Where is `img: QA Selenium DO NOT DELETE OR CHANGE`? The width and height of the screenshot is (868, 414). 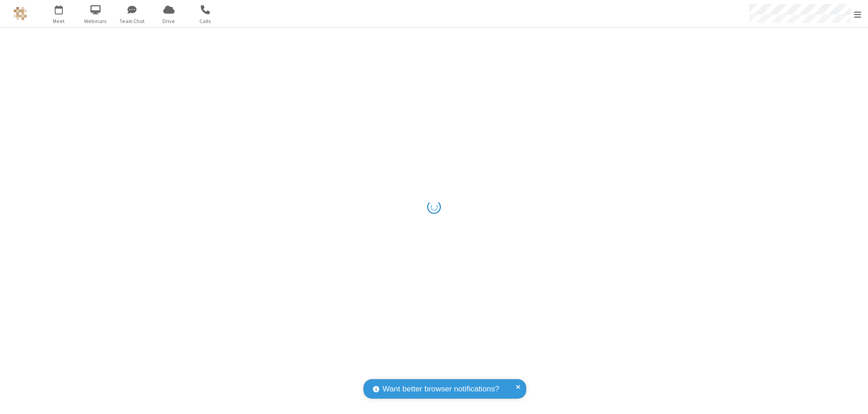 img: QA Selenium DO NOT DELETE OR CHANGE is located at coordinates (21, 14).